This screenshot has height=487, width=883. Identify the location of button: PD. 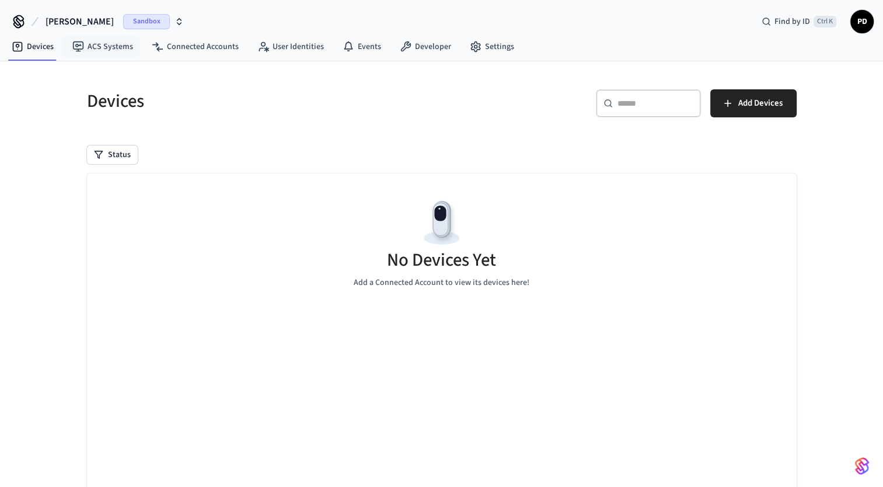
(862, 22).